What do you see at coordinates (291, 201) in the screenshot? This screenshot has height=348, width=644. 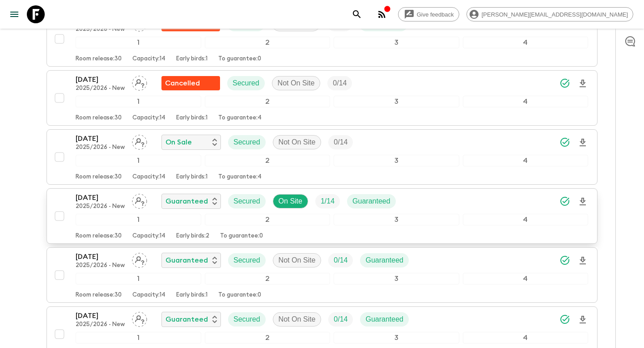 I see `div: On Site` at bounding box center [291, 201].